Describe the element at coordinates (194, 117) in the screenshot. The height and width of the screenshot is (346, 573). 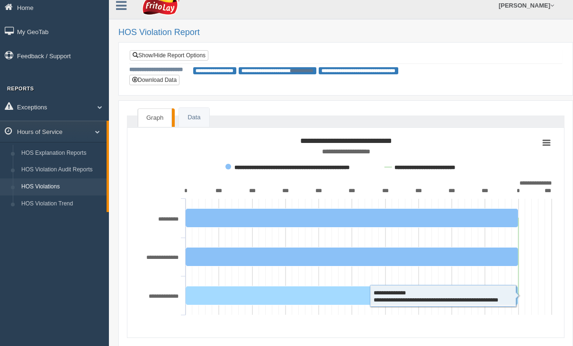
I see `a: Data` at that location.